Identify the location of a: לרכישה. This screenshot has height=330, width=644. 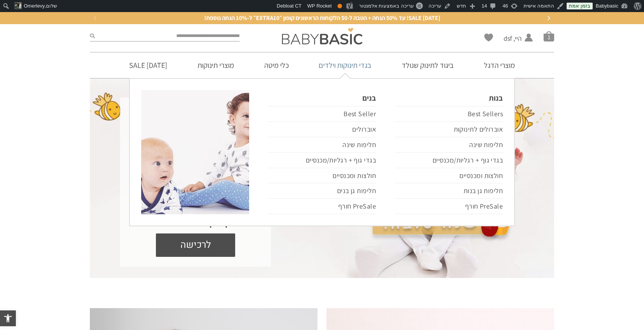
(195, 245).